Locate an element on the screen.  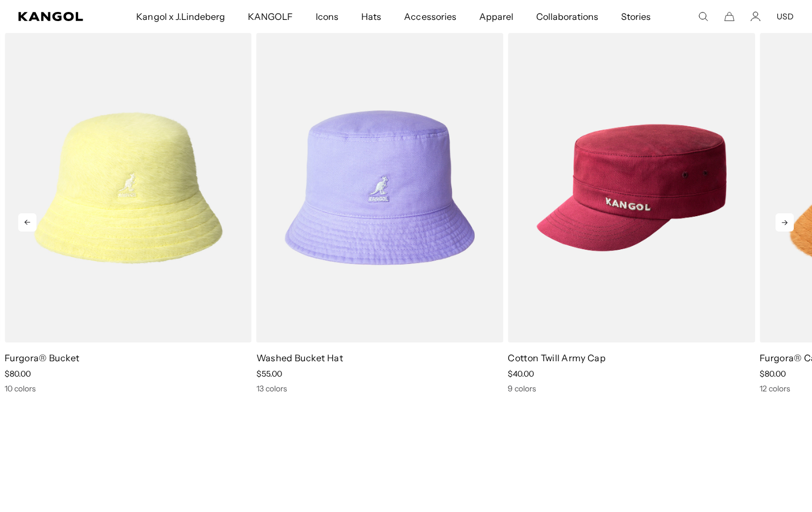
button: Cart is located at coordinates (729, 17).